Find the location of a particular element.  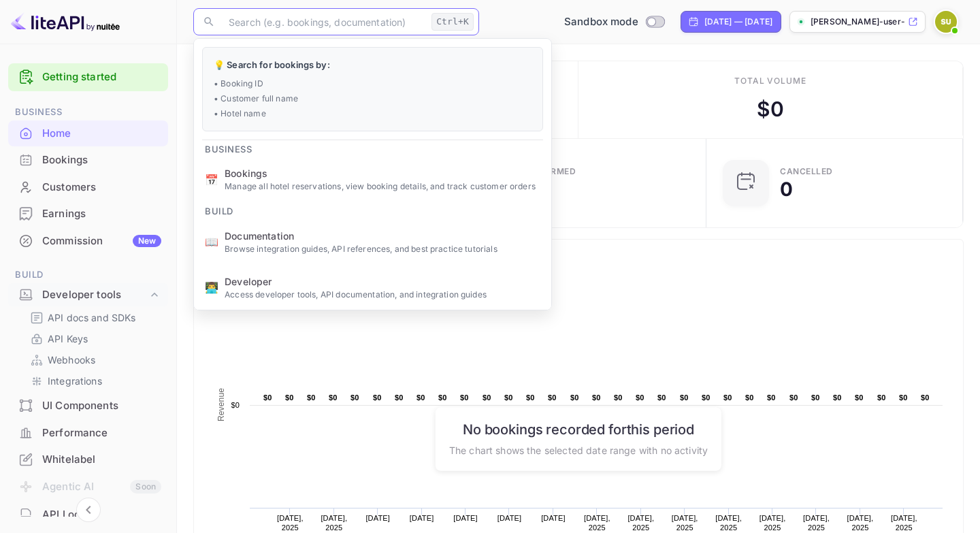

h6: No bookings recorded for this period is located at coordinates (579, 429).